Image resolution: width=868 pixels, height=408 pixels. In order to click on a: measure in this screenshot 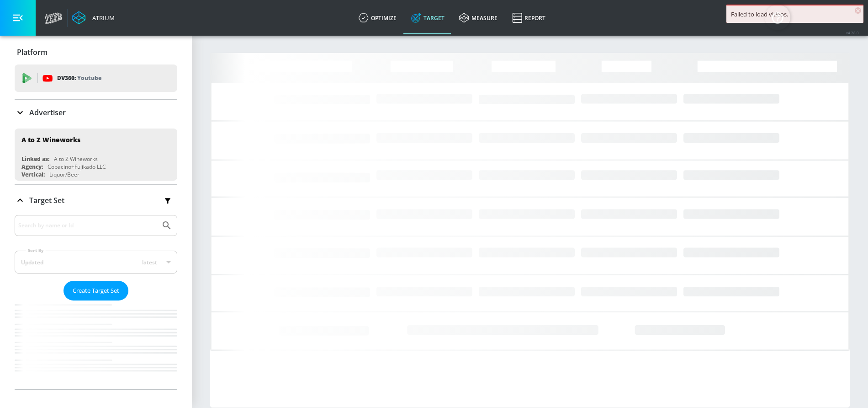, I will do `click(478, 18)`.